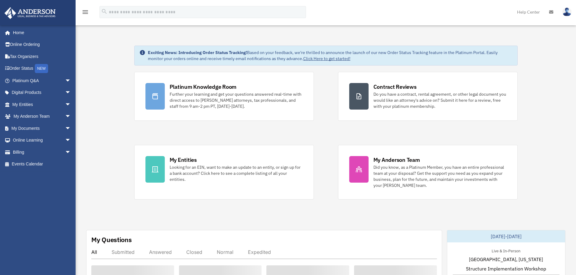 The height and width of the screenshot is (275, 576). What do you see at coordinates (42, 57) in the screenshot?
I see `a: Tax Organizers` at bounding box center [42, 57].